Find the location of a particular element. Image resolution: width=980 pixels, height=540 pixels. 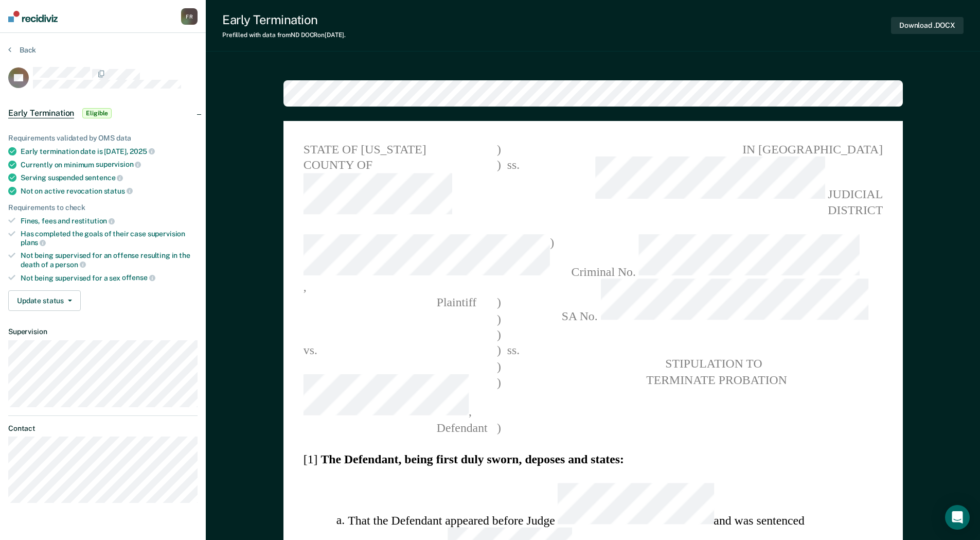

button: Update status is located at coordinates (44, 300).